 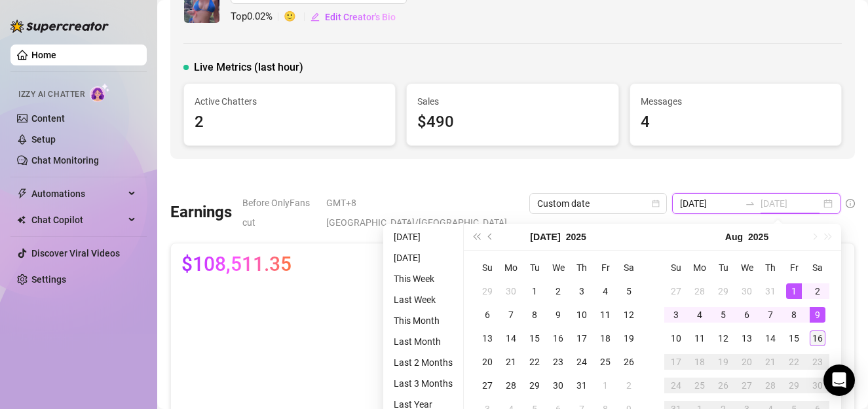 I want to click on h3: Earnings, so click(x=201, y=213).